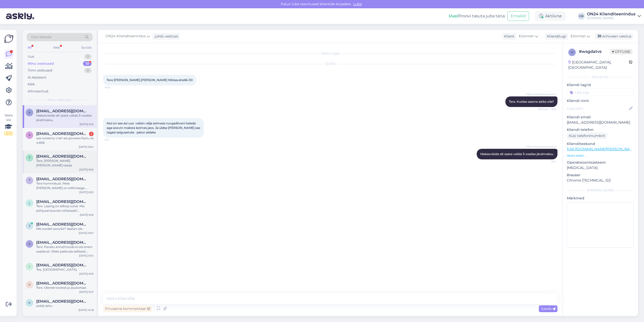  Describe the element at coordinates (555, 37) in the screenshot. I see `div: Klienditugi` at that location.